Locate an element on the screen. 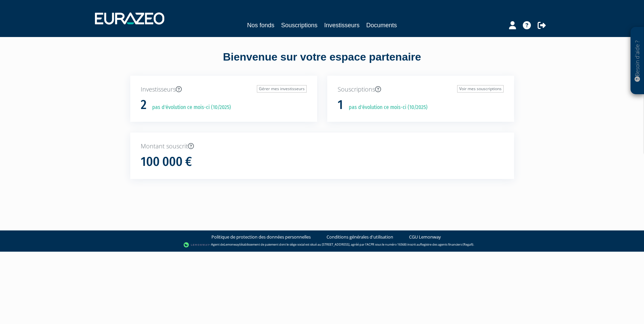 This screenshot has width=644, height=324. div: Bienvenue sur votre espace partenaire is located at coordinates (322, 62).